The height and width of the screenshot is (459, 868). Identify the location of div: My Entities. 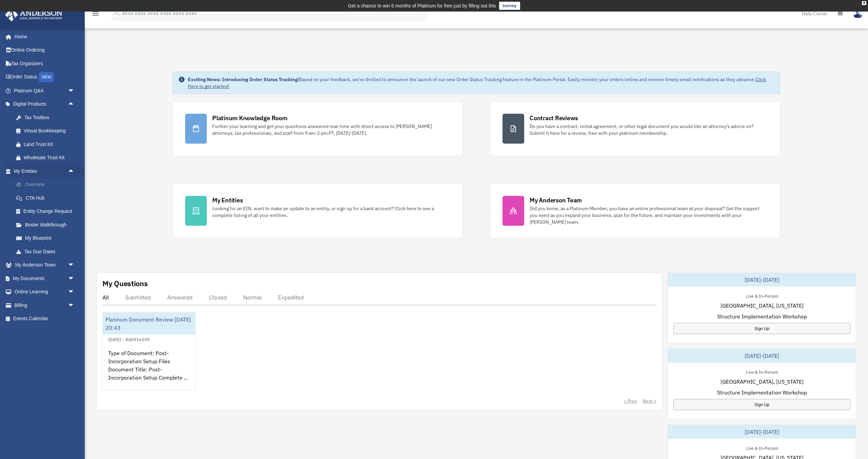
(227, 200).